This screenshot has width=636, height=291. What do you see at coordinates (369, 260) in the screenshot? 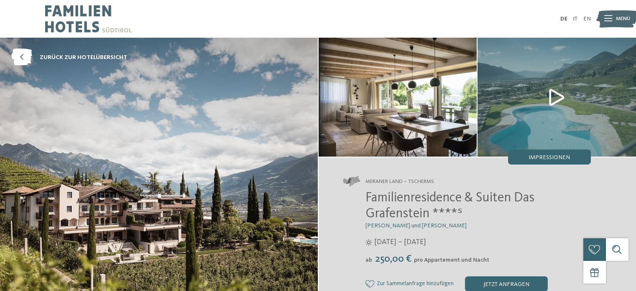
I see `span: ab` at bounding box center [369, 260].